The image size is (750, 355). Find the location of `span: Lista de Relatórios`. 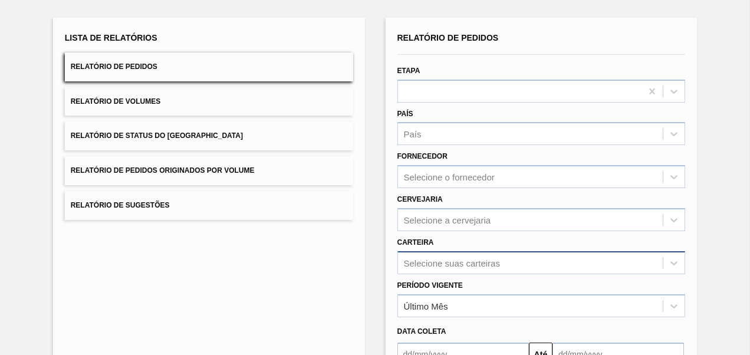

span: Lista de Relatórios is located at coordinates (111, 38).